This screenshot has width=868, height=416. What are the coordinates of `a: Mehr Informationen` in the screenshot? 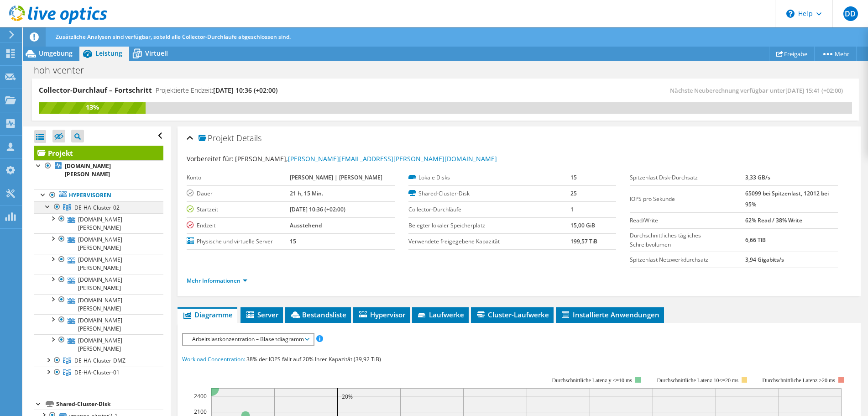 It's located at (216, 280).